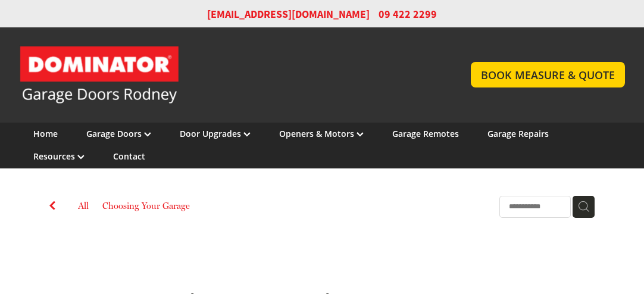  Describe the element at coordinates (129, 156) in the screenshot. I see `a: Contact` at that location.